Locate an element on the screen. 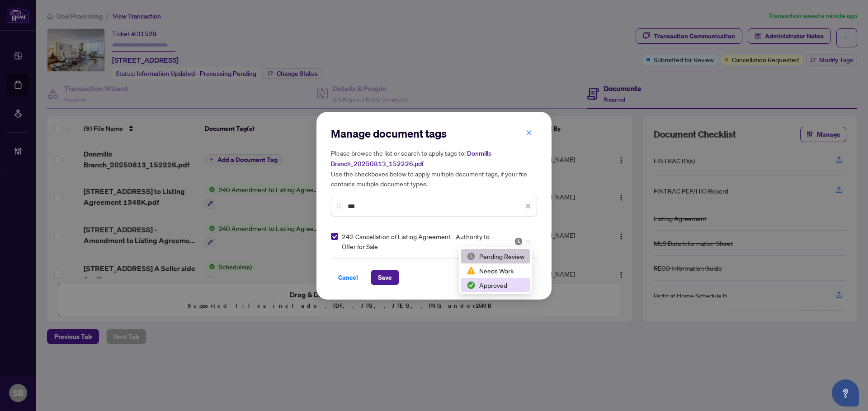  button: Cancel is located at coordinates (348, 278).